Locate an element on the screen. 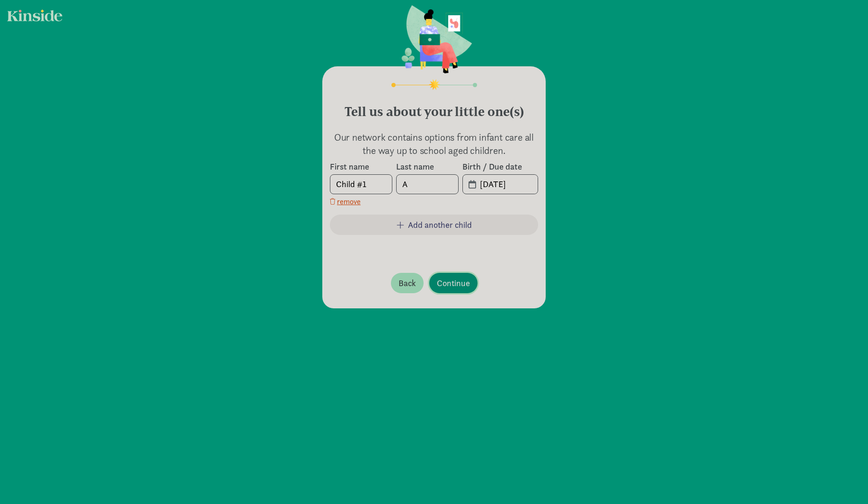 This screenshot has height=504, width=868. label: First name is located at coordinates (361, 167).